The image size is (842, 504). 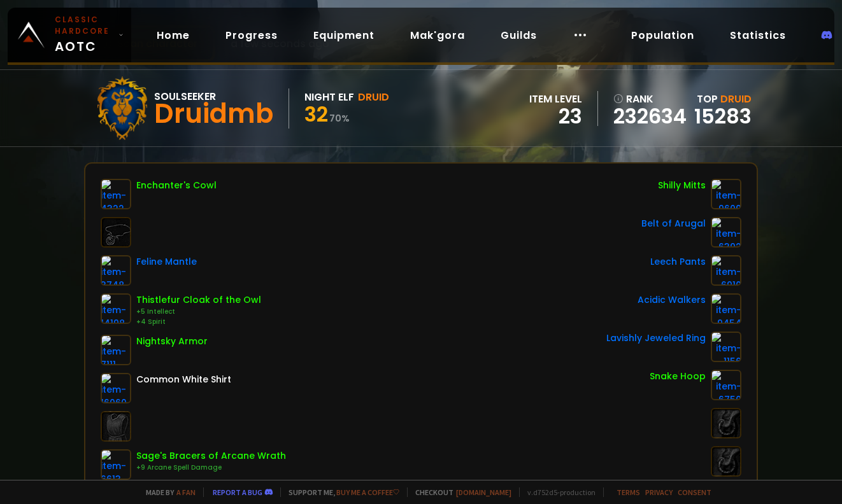 I want to click on div: Belt of Arugal, so click(x=673, y=224).